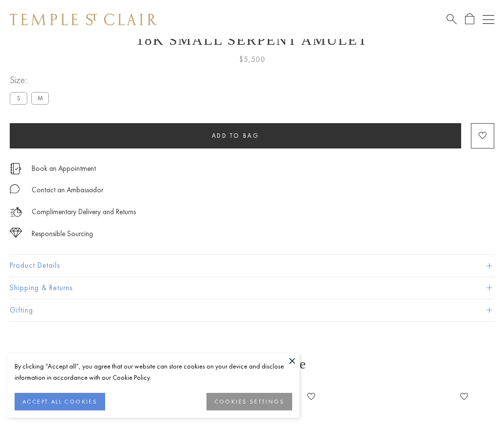  Describe the element at coordinates (252, 310) in the screenshot. I see `button: Gifting` at that location.